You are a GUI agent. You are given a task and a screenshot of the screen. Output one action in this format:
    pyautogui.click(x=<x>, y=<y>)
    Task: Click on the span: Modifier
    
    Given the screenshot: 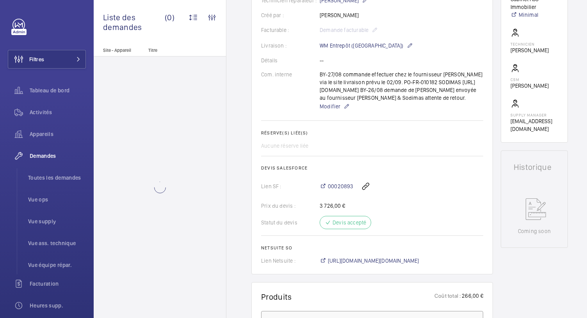 What is the action you would take?
    pyautogui.click(x=330, y=107)
    